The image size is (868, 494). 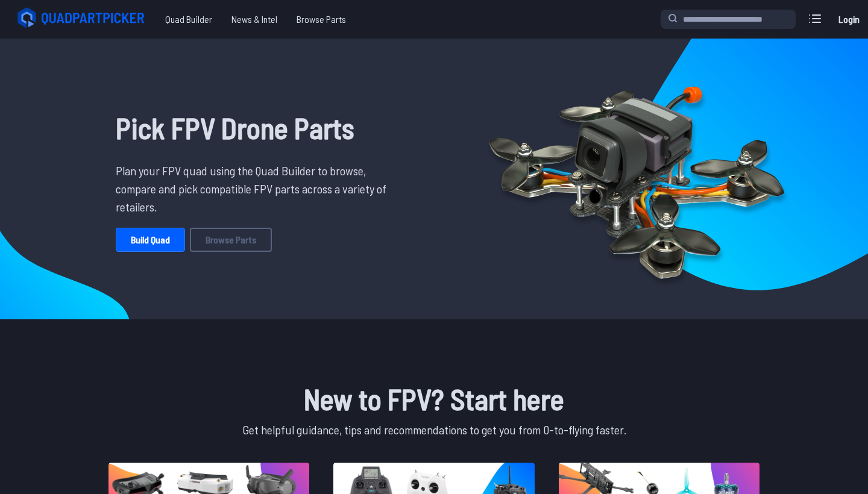 I want to click on a: Quad Builder, so click(x=189, y=19).